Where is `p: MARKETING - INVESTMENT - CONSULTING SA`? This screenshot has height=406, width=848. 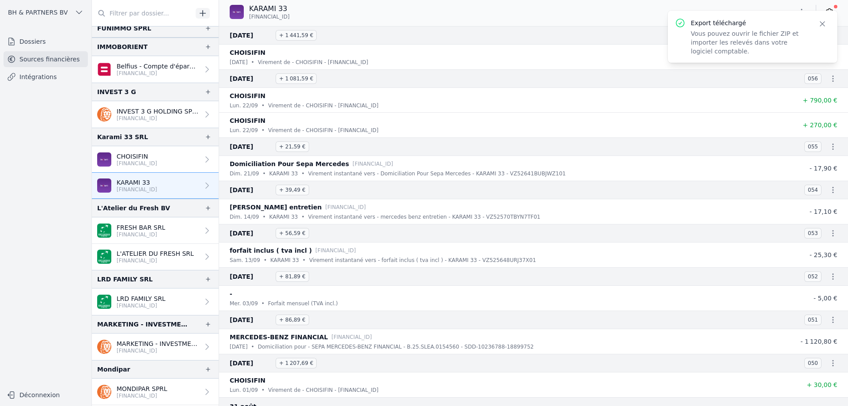 p: MARKETING - INVESTMENT - CONSULTING SA is located at coordinates (158, 344).